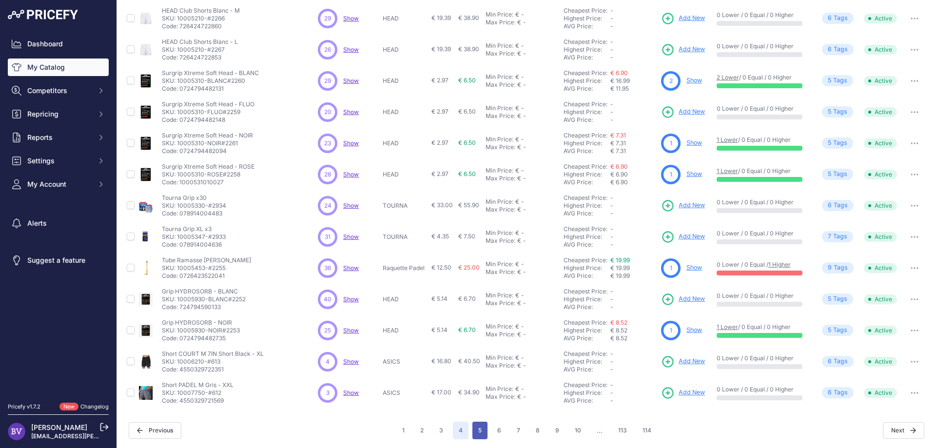  Describe the element at coordinates (422, 431) in the screenshot. I see `button: Go to page 2` at that location.